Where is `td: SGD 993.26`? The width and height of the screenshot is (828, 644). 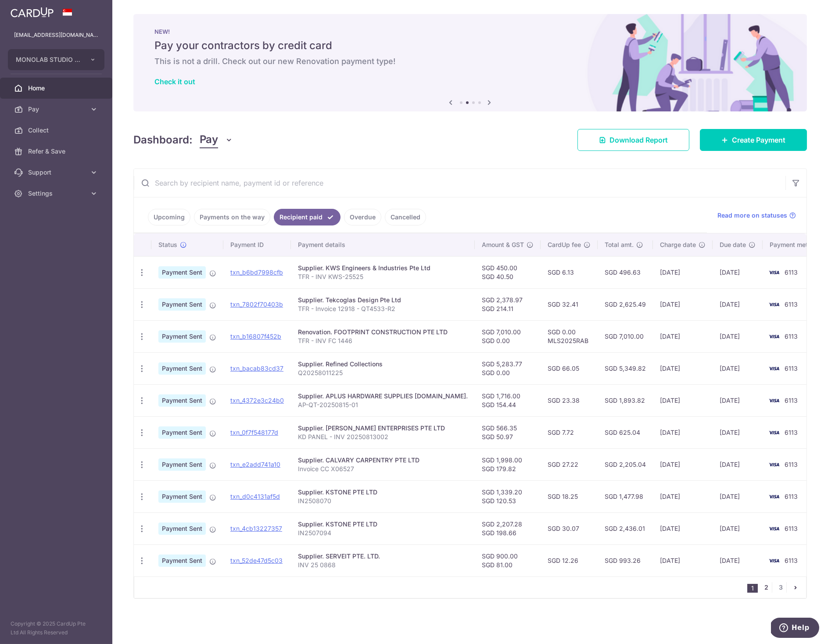 td: SGD 993.26 is located at coordinates (625, 560).